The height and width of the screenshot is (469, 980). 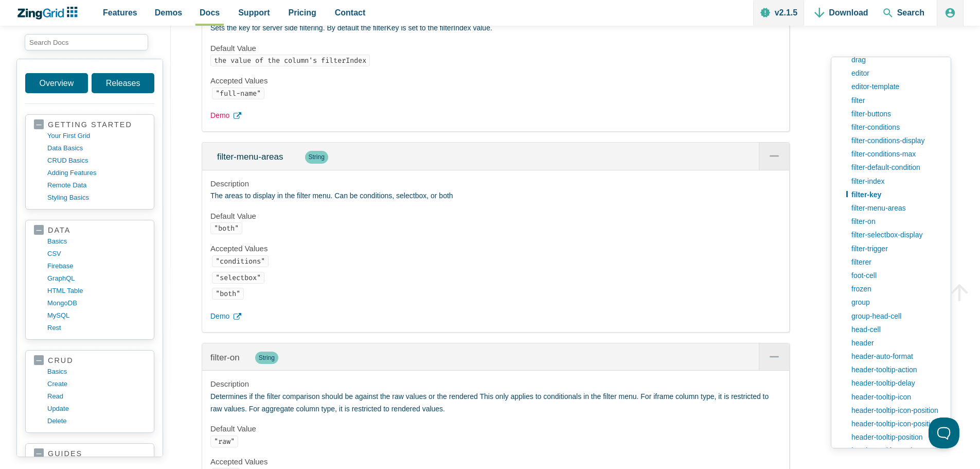 What do you see at coordinates (894, 437) in the screenshot?
I see `a: header-tooltip-position` at bounding box center [894, 437].